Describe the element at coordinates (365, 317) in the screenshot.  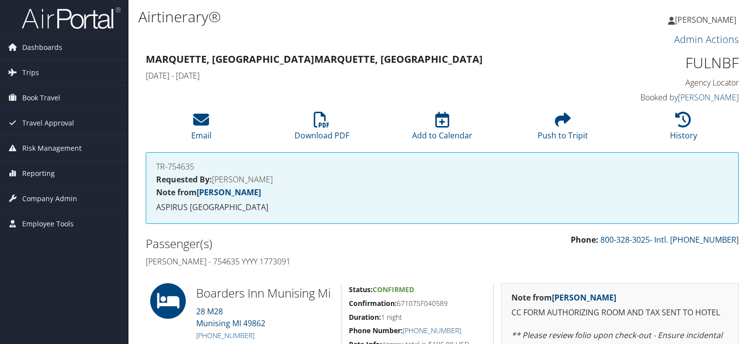
I see `strong: Duration:` at that location.